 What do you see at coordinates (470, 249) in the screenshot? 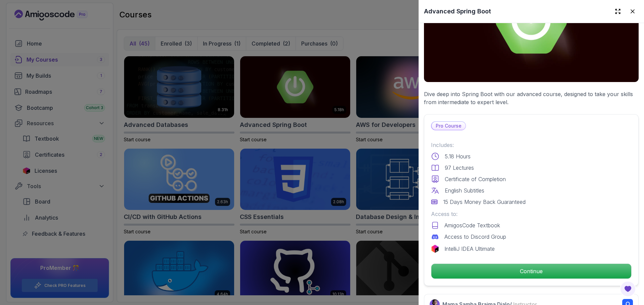
I see `p: IntelliJ IDEA Ultimate` at bounding box center [470, 249].